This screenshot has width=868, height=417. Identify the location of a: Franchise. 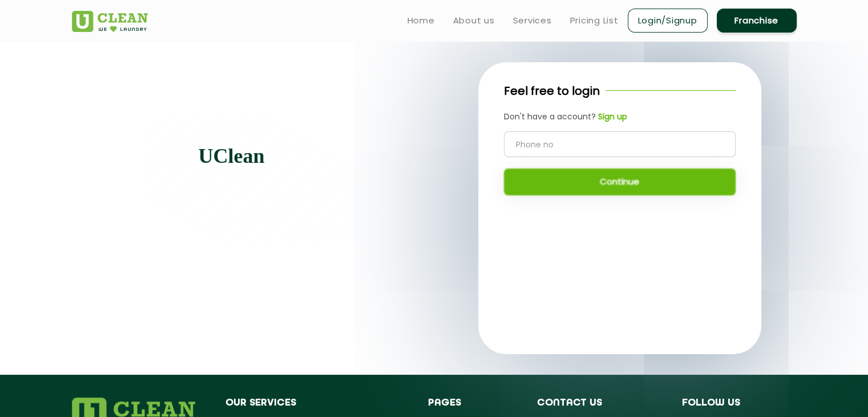
(757, 21).